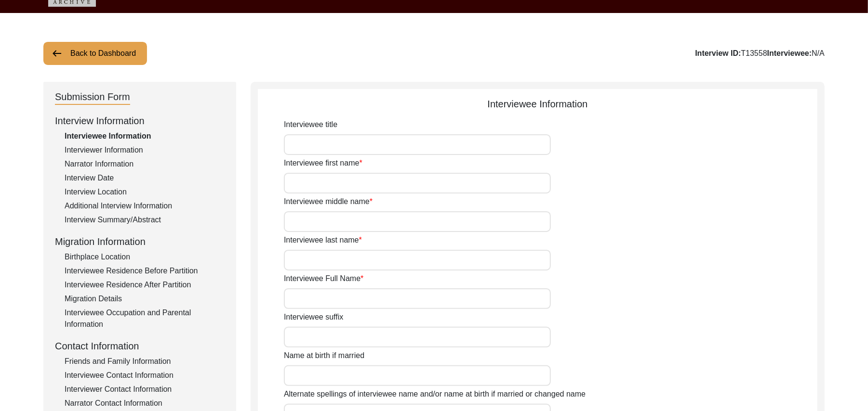 This screenshot has width=868, height=411. What do you see at coordinates (310, 124) in the screenshot?
I see `label: Interviewee title` at bounding box center [310, 124].